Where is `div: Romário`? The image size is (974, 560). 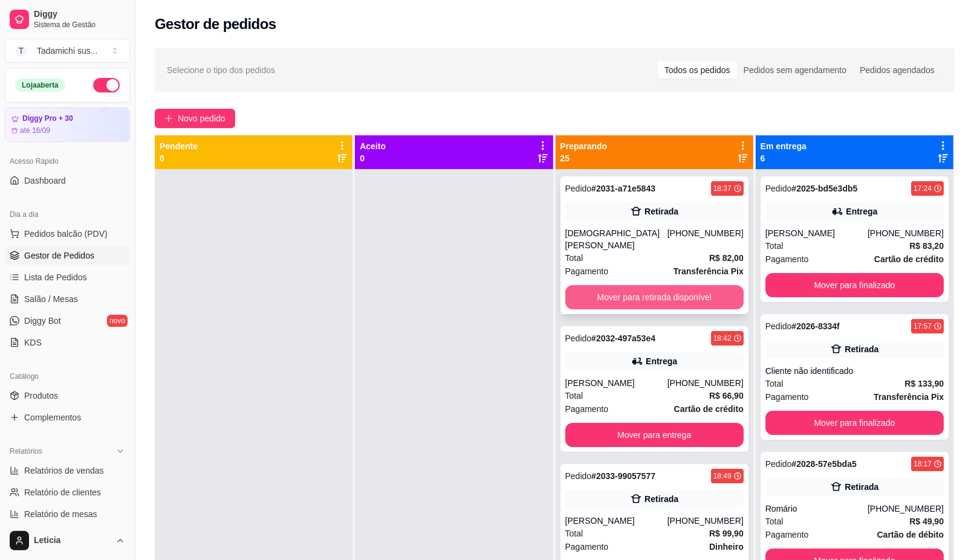 div: Romário is located at coordinates (817, 508).